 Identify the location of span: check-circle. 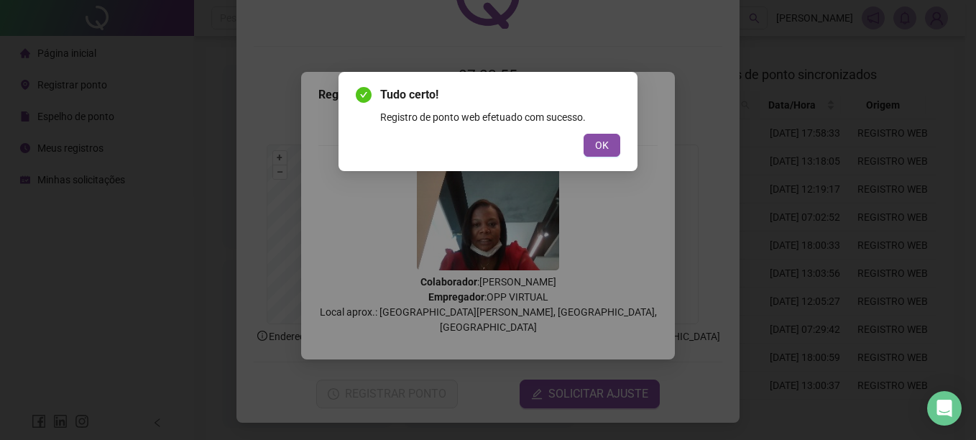
(364, 95).